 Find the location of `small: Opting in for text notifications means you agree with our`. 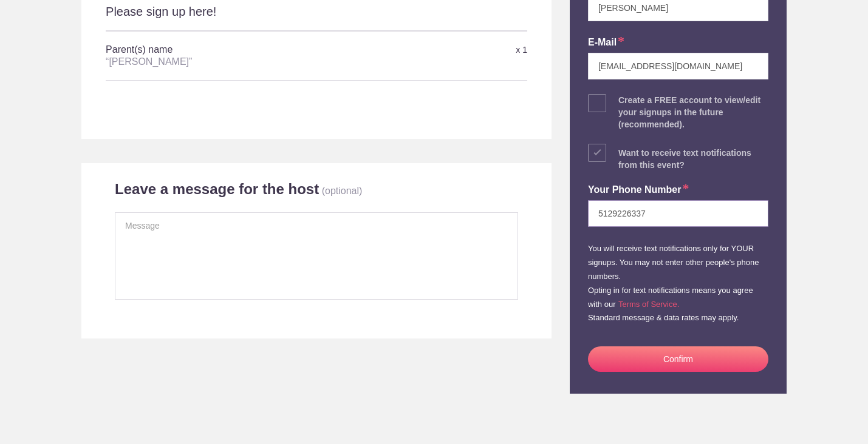

small: Opting in for text notifications means you agree with our is located at coordinates (670, 298).